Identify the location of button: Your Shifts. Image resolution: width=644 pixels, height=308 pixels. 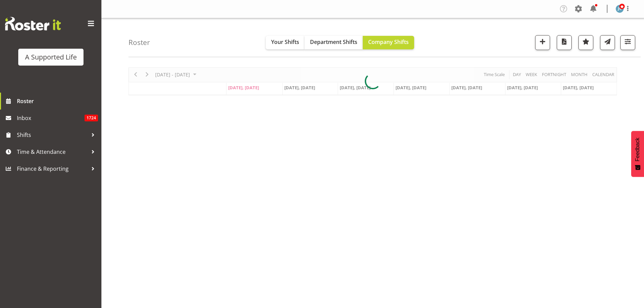
(285, 43).